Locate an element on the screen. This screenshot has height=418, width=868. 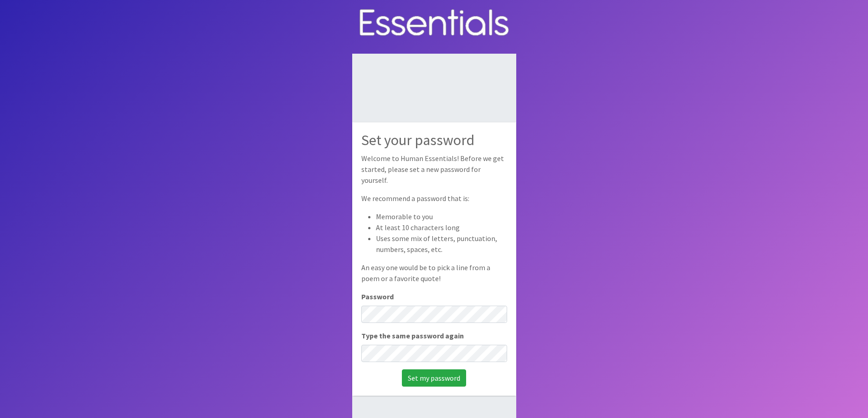
p: Welcome to Human Essentials! Before we get started, please set a new password for yourself. is located at coordinates (434, 169).